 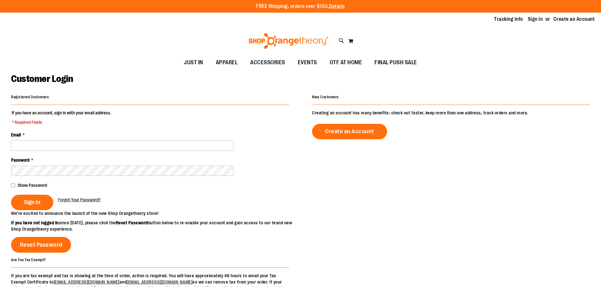 What do you see at coordinates (267, 62) in the screenshot?
I see `span: ACCESSORIES` at bounding box center [267, 62].